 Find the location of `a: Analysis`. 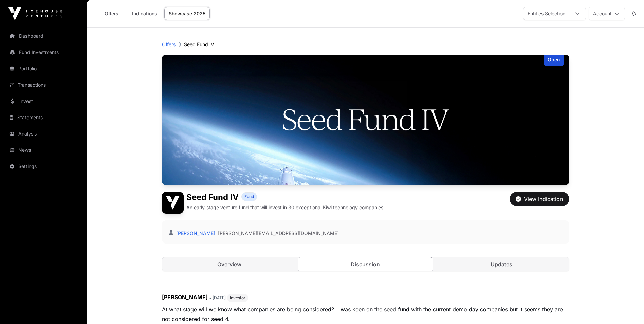

a: Analysis is located at coordinates (44, 134).